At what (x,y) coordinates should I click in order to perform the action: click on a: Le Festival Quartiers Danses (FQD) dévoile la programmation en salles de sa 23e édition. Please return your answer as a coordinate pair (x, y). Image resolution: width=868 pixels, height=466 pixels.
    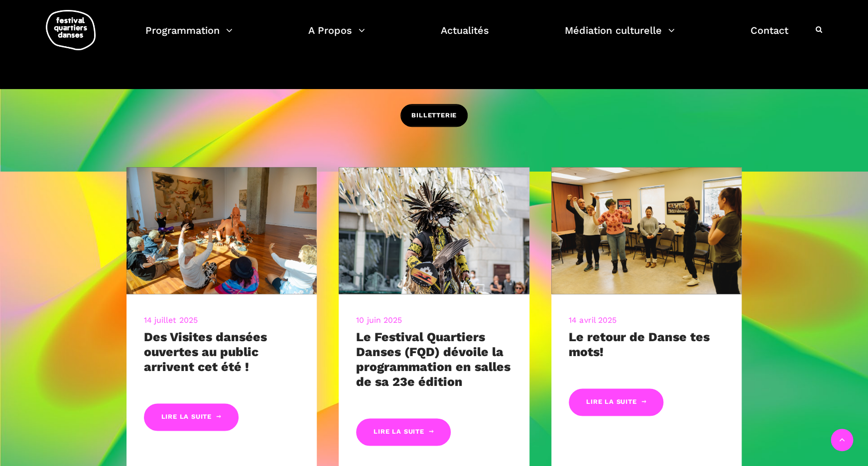
    Looking at the image, I should click on (433, 359).